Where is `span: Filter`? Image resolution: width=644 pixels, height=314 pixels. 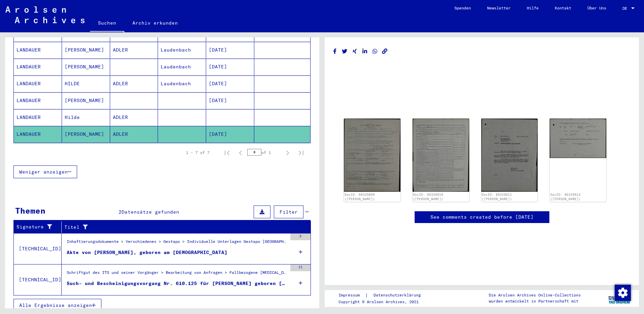 span: Filter is located at coordinates (288, 212).